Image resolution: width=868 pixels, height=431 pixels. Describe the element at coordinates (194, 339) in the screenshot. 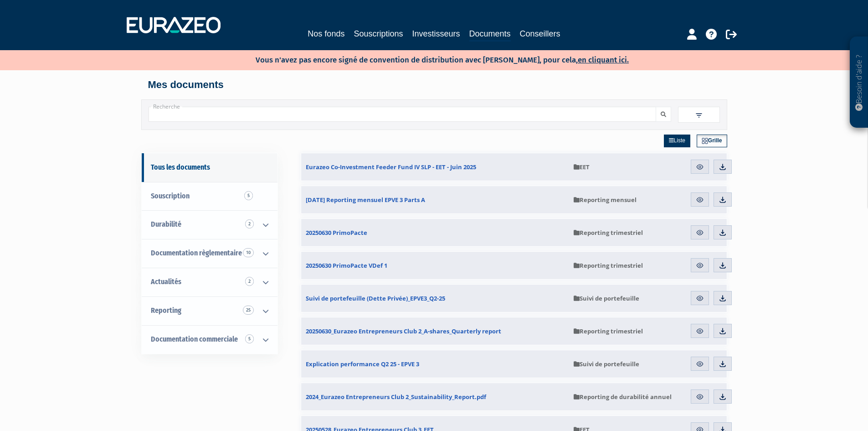

I see `span: Documentation commerciale` at that location.